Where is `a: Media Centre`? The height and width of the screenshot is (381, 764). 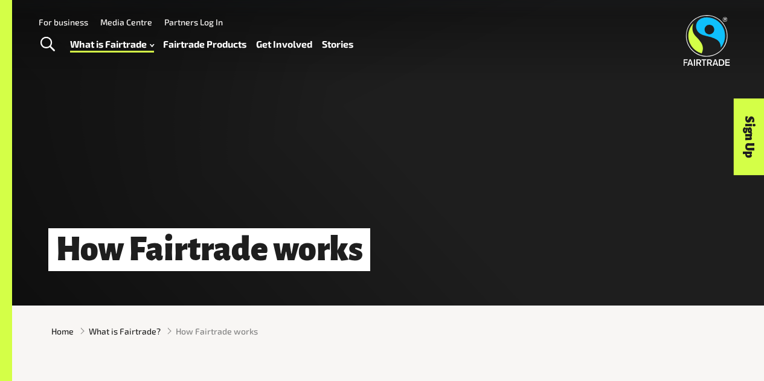 a: Media Centre is located at coordinates (126, 22).